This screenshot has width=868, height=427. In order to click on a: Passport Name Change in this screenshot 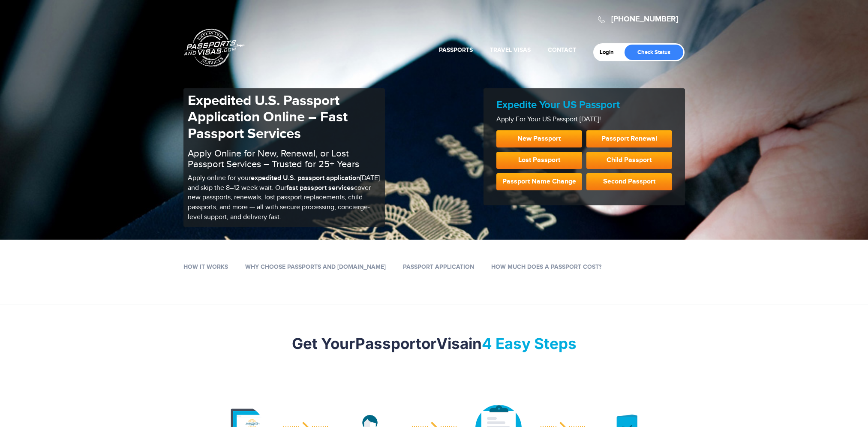, I will do `click(539, 182)`.